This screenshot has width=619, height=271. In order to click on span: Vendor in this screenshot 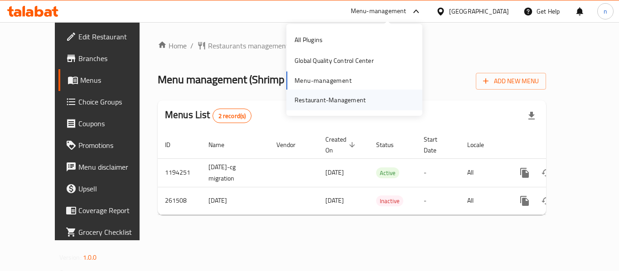, I will do `click(292, 145)`.